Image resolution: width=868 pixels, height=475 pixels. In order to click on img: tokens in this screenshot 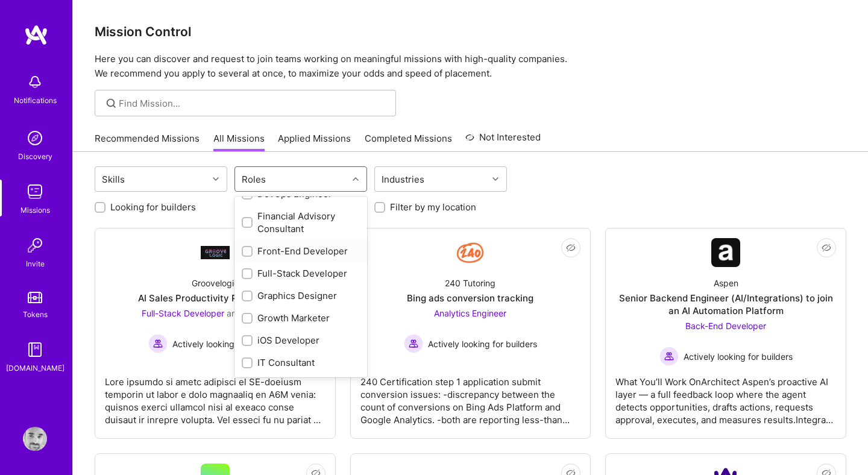, I will do `click(35, 297)`.